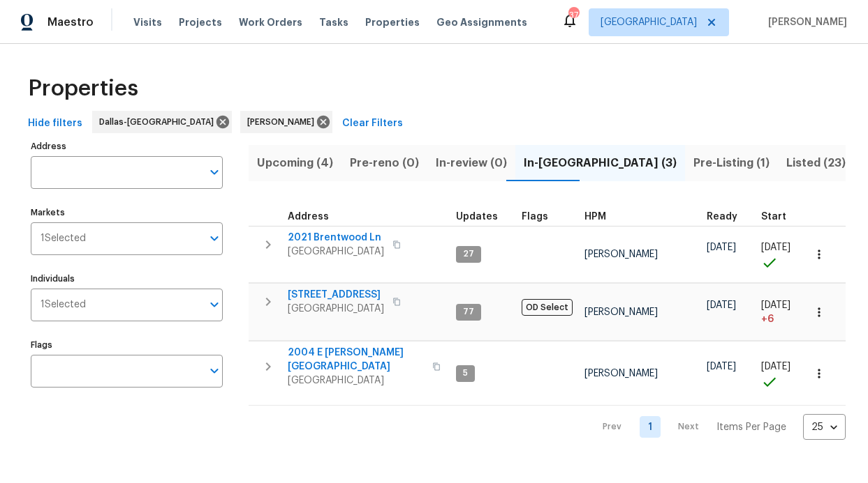  What do you see at coordinates (780, 217) in the screenshot?
I see `div: Actual renovation start date` at bounding box center [780, 217].